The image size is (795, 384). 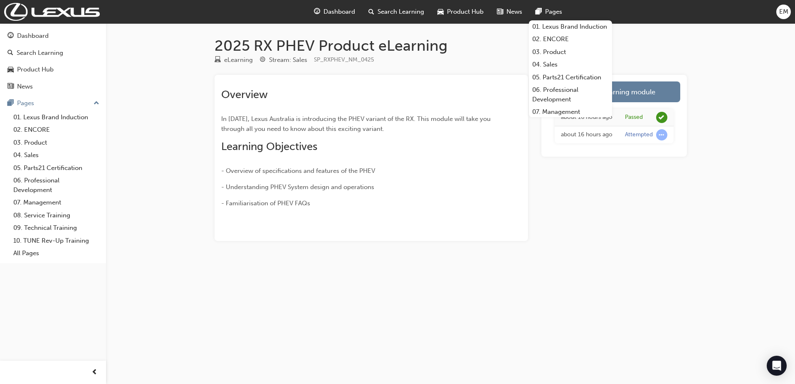 I want to click on a: guage-iconDashboard, so click(x=334, y=12).